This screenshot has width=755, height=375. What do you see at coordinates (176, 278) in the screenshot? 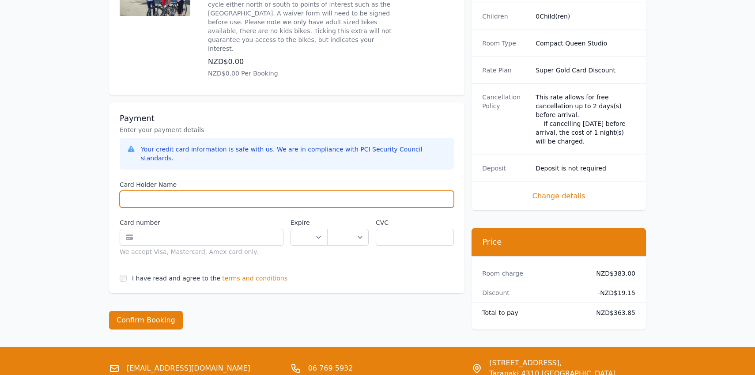
I see `label: I have read and agree to the` at bounding box center [176, 278].